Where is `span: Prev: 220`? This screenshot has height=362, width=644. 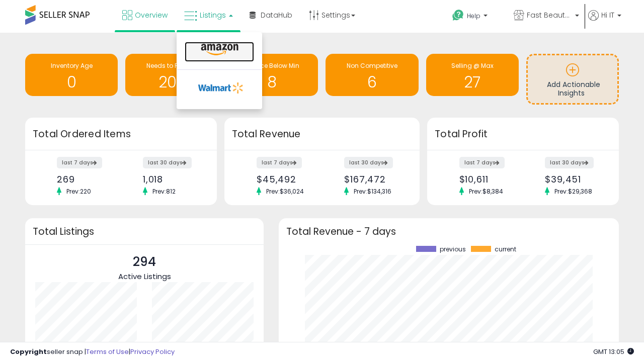
span: Prev: 220 is located at coordinates (78, 191).